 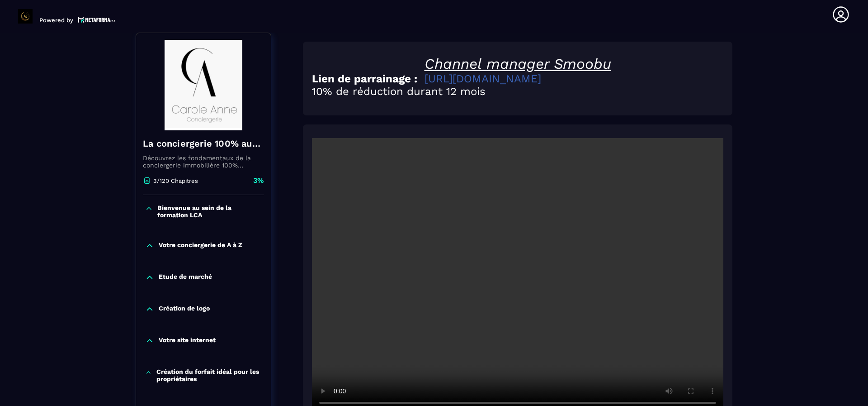 What do you see at coordinates (518, 92) in the screenshot?
I see `h2: 10% de réduction durant 12 mois` at bounding box center [518, 92].